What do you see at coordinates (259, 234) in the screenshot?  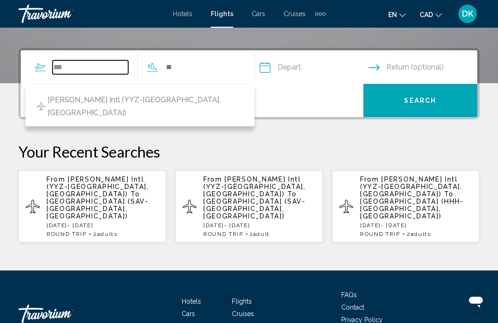 I see `span: 1` at bounding box center [259, 234].